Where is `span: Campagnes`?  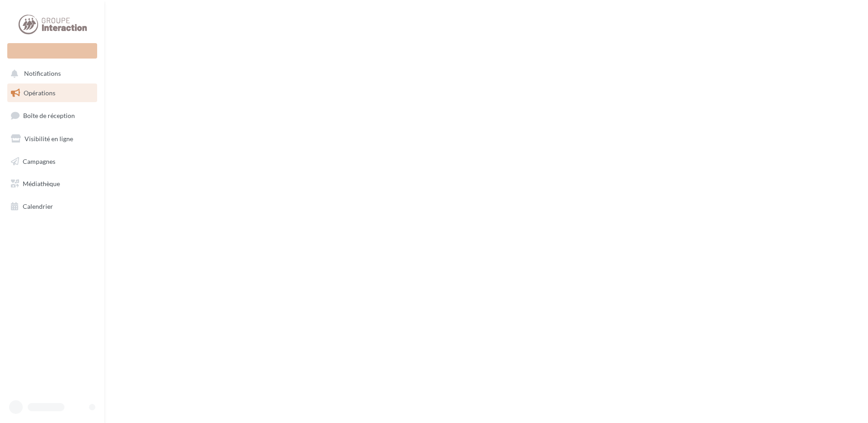
span: Campagnes is located at coordinates (39, 161).